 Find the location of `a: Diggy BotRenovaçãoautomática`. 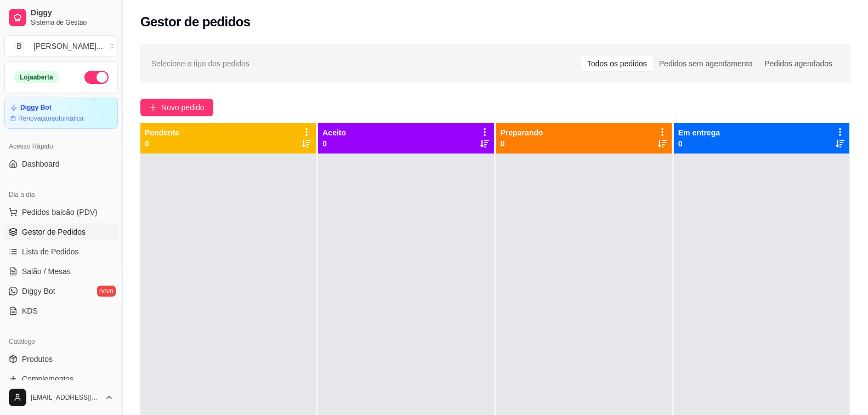

a: Diggy BotRenovaçãoautomática is located at coordinates (61, 113).